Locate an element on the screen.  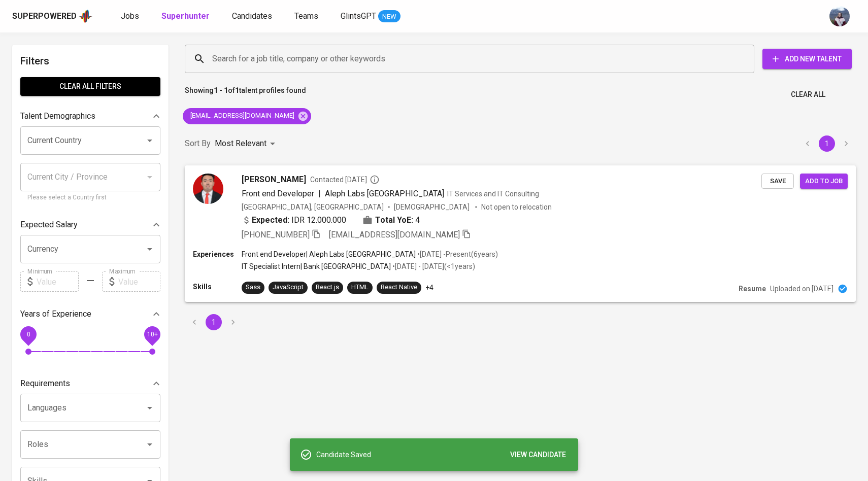
a: Superpoweredapp logo is located at coordinates (52, 16).